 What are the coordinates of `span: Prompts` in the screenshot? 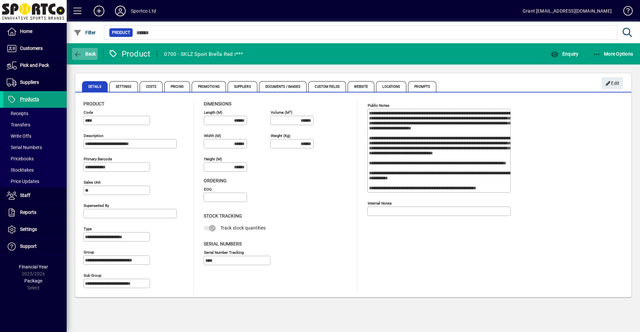 It's located at (422, 87).